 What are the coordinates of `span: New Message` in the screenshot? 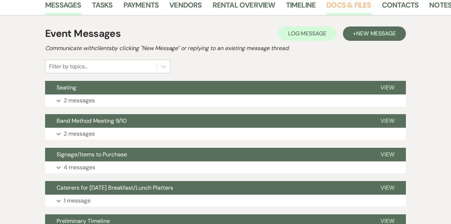 It's located at (376, 33).